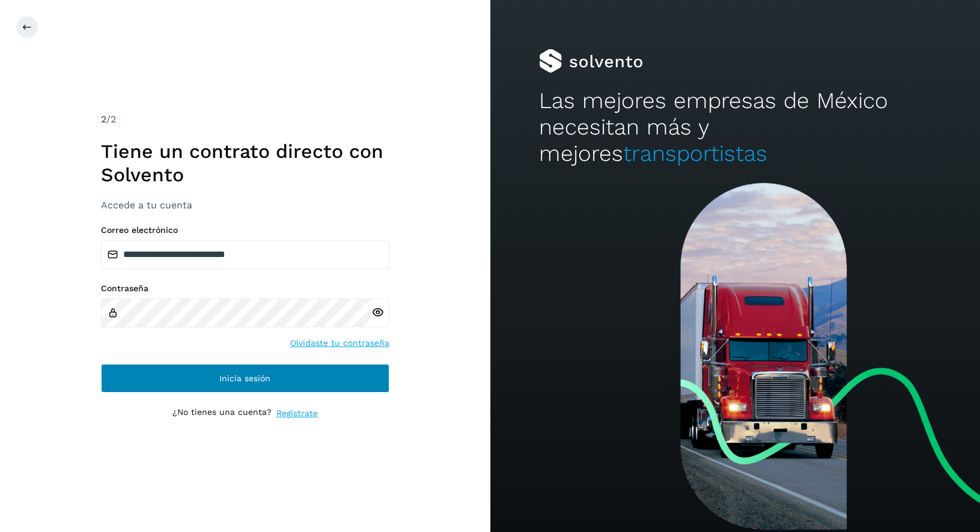 This screenshot has height=532, width=980. Describe the element at coordinates (695, 153) in the screenshot. I see `span: transportistas` at that location.